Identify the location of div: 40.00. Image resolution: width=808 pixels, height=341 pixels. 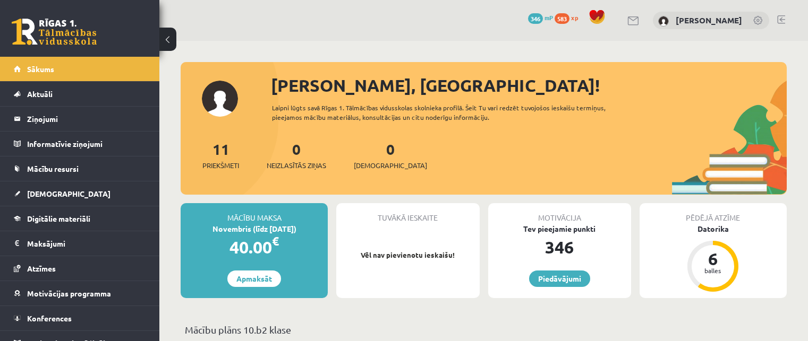
(254, 247).